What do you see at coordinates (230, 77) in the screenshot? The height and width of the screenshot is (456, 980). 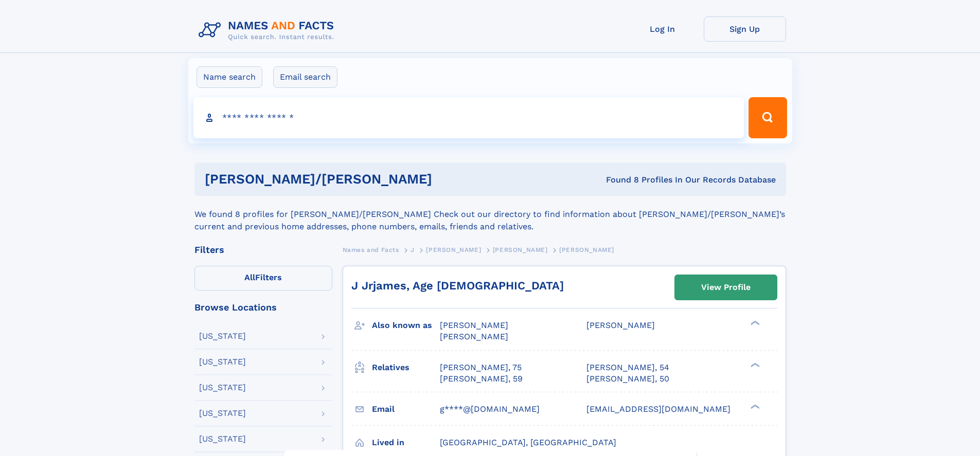 I see `label: Name search` at bounding box center [230, 77].